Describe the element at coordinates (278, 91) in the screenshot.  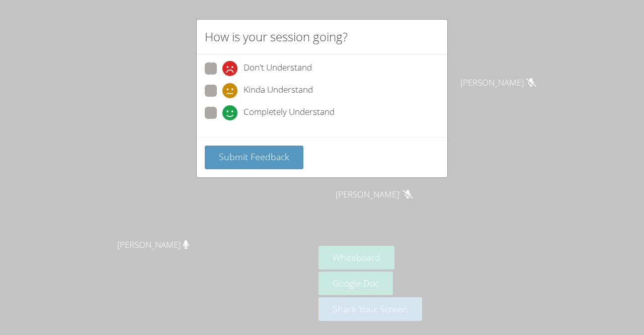
I see `span: Kinda Understand` at that location.